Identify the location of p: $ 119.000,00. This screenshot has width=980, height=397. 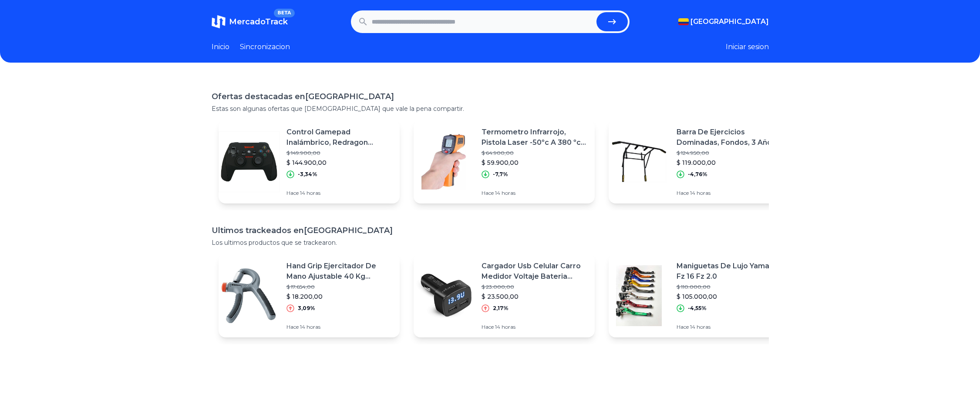
(729, 163).